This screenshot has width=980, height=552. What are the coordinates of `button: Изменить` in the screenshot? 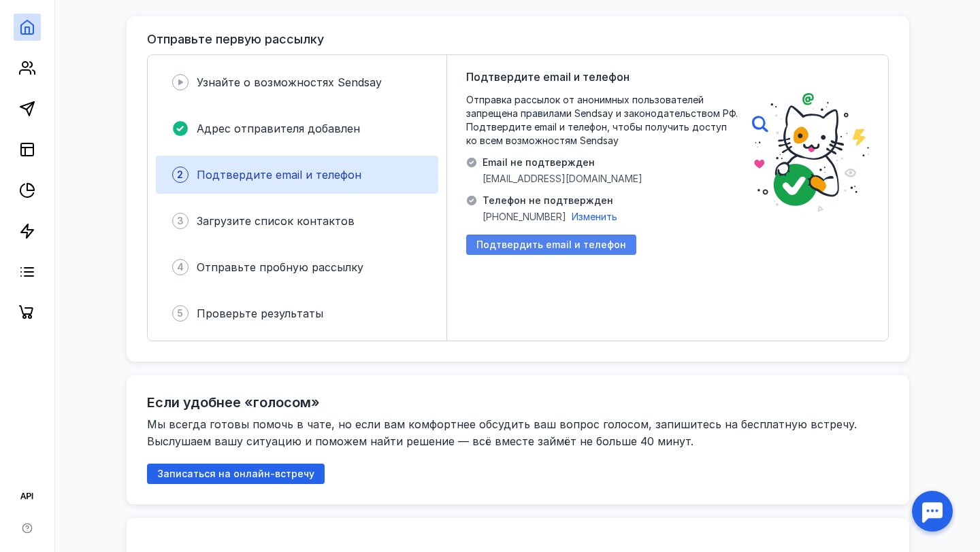 It's located at (594, 217).